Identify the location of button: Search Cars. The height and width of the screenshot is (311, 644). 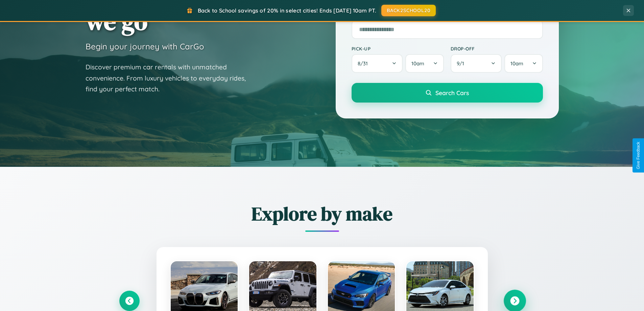
(447, 93).